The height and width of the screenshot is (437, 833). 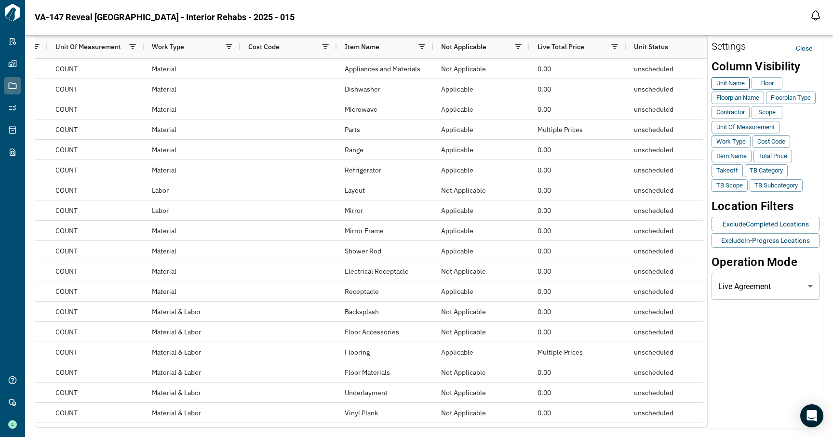 What do you see at coordinates (385, 129) in the screenshot?
I see `div: Parts` at bounding box center [385, 129].